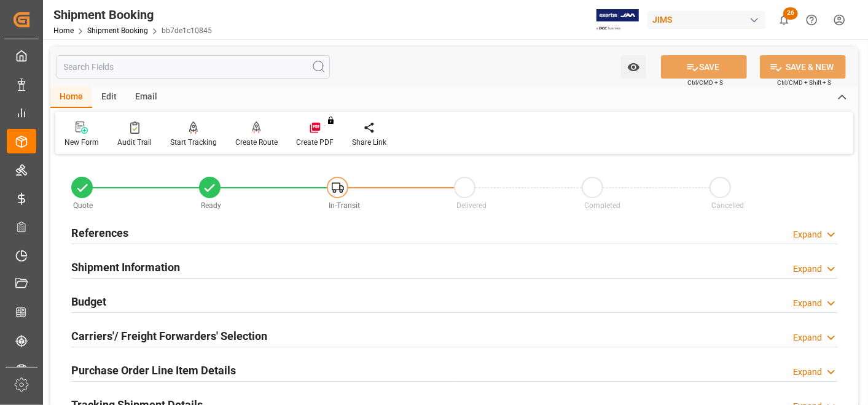  What do you see at coordinates (109, 98) in the screenshot?
I see `div: Edit` at bounding box center [109, 98].